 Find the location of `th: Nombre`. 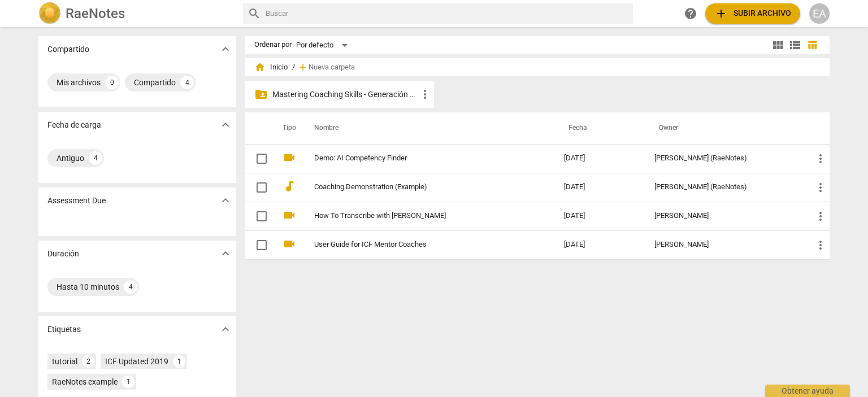

th: Nombre is located at coordinates (428, 128).